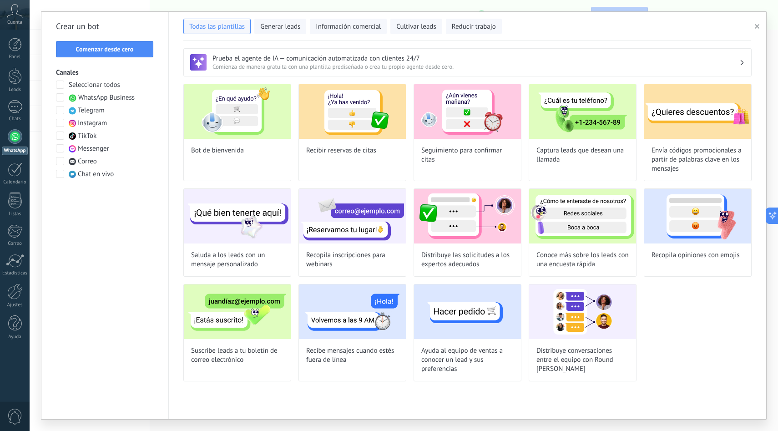  Describe the element at coordinates (217, 26) in the screenshot. I see `button: Todas las plantillas` at that location.